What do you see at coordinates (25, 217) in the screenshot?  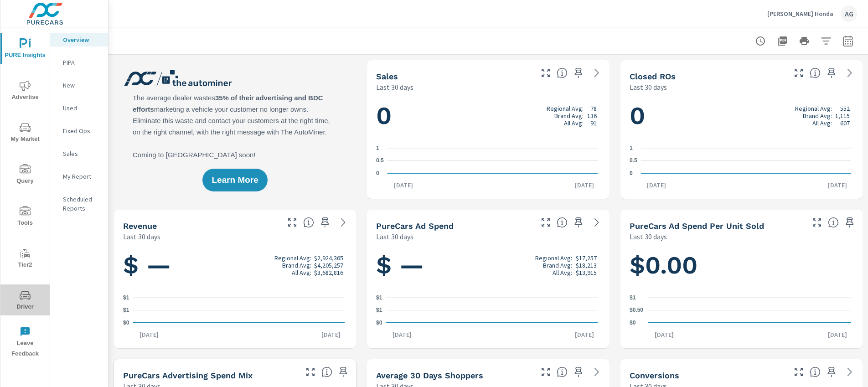 I see `span: Tools` at bounding box center [25, 217].